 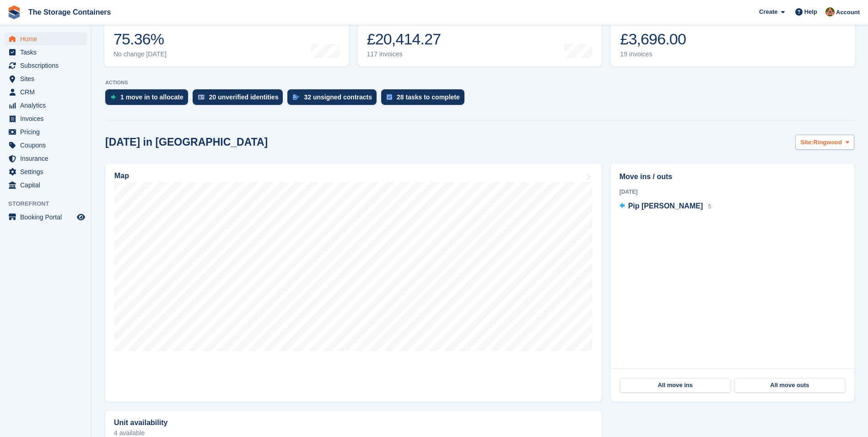 I want to click on span: Account, so click(x=849, y=13).